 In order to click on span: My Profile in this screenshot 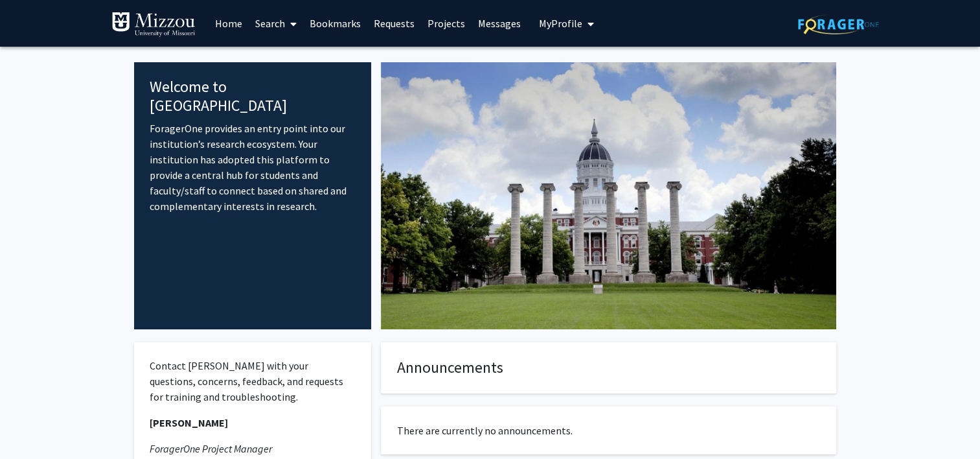, I will do `click(560, 24)`.